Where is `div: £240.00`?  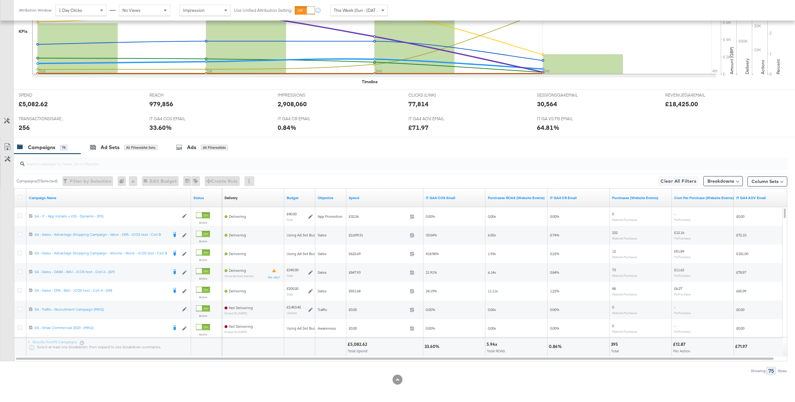
div: £240.00 is located at coordinates (293, 270).